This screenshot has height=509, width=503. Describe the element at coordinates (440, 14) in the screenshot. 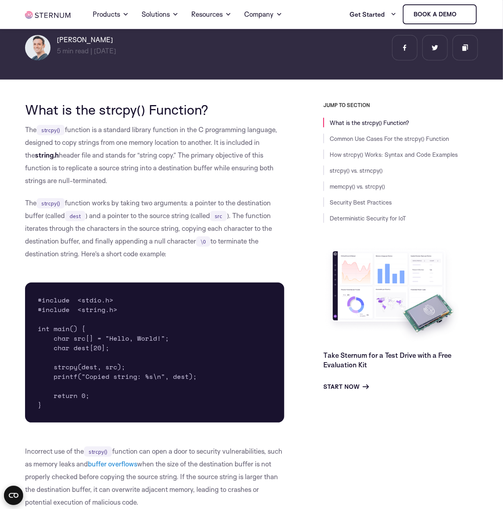

I see `a: Book a demo` at that location.